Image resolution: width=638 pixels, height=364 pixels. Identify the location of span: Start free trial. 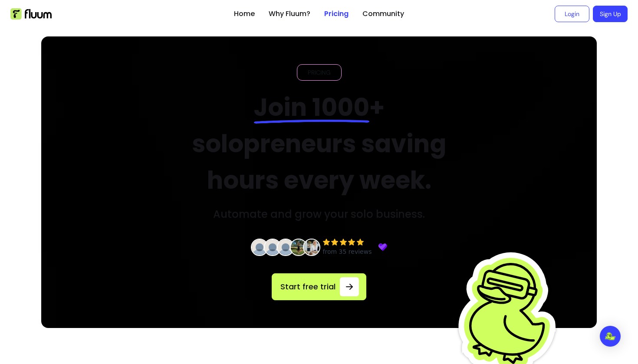
(308, 287).